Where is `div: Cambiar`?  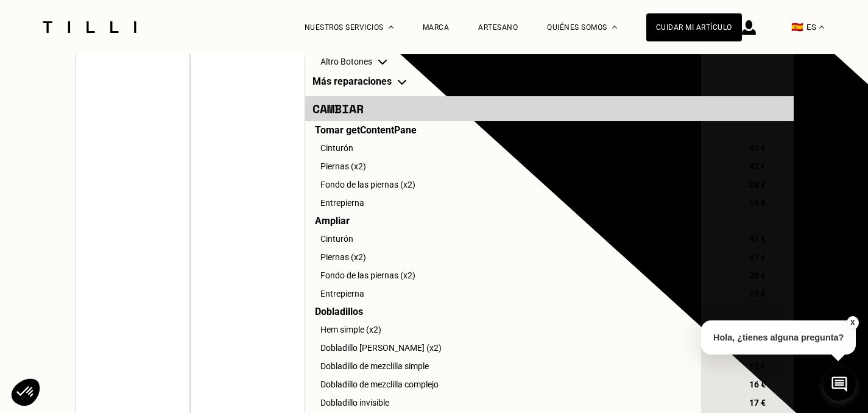 div: Cambiar is located at coordinates (503, 108).